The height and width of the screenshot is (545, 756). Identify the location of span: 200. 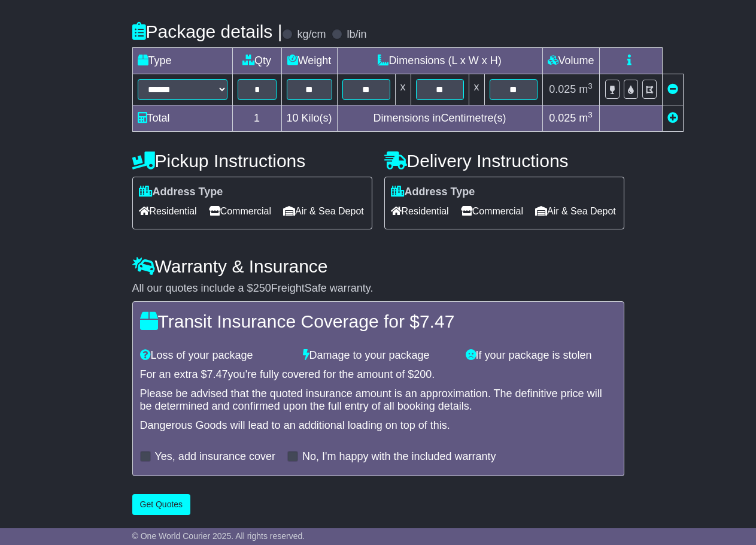
(423, 374).